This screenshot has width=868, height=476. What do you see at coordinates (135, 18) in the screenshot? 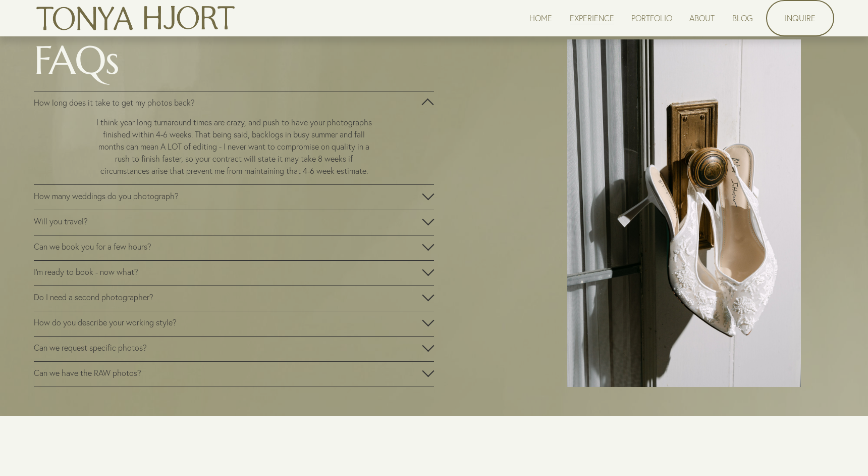
I see `img: Tonya Hjort` at bounding box center [135, 18].